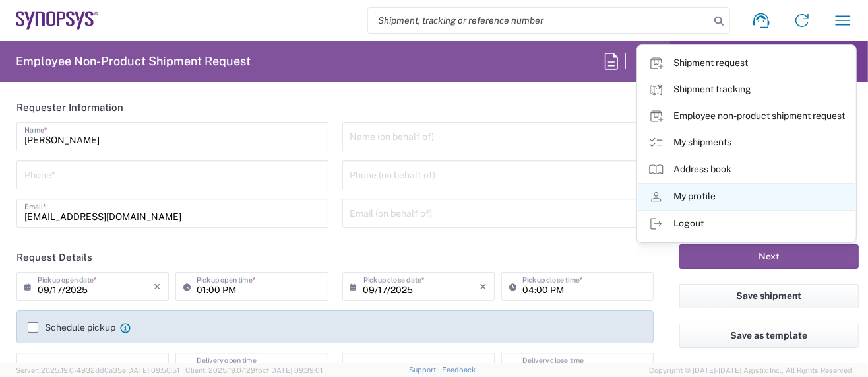  What do you see at coordinates (425, 370) in the screenshot?
I see `a: Support` at bounding box center [425, 370].